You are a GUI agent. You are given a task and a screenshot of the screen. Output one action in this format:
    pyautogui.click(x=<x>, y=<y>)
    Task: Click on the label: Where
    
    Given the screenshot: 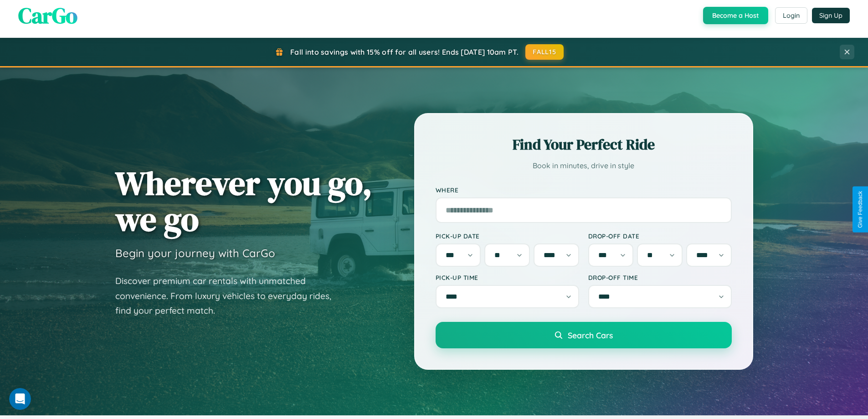 What is the action you would take?
    pyautogui.click(x=584, y=190)
    